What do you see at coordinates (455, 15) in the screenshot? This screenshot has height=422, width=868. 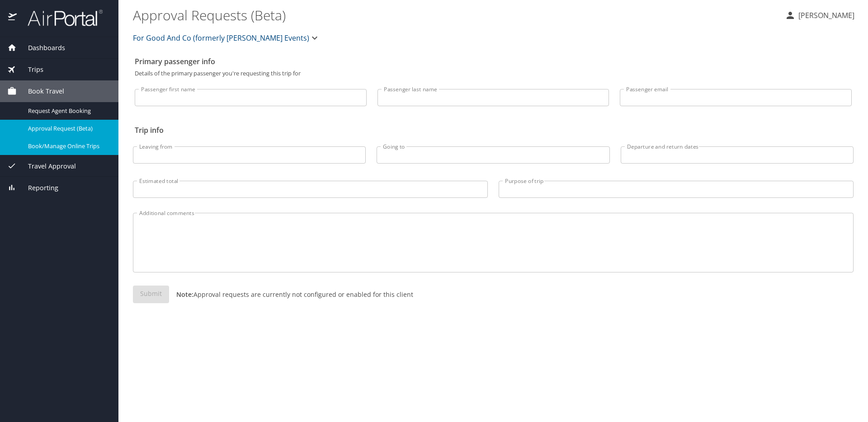 I see `h1: Approval Requests (Beta)` at bounding box center [455, 15].